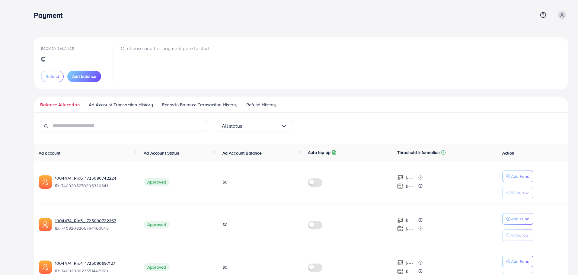 The height and width of the screenshot is (275, 578). I want to click on button: Refund, so click(52, 76).